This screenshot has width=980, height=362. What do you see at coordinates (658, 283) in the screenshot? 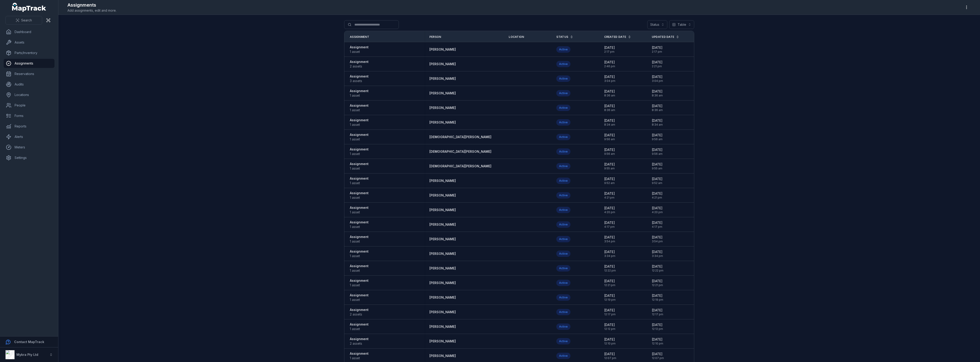
I see `time: 6/27/2025, 12:21:58 PM` at bounding box center [658, 283].